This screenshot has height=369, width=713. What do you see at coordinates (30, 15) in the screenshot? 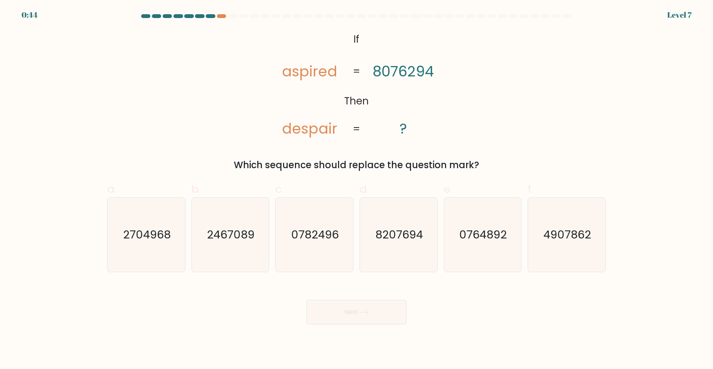
I see `div: 0:44` at bounding box center [30, 15].